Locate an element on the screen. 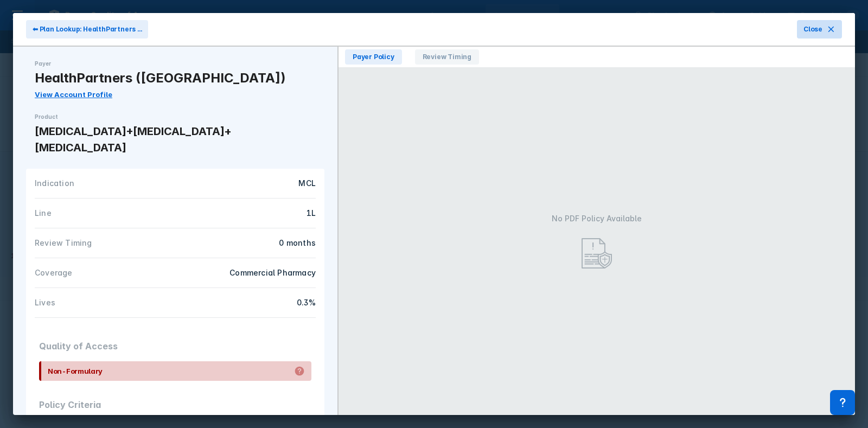 Image resolution: width=868 pixels, height=428 pixels. div: Non-Formulary is located at coordinates (75, 371).